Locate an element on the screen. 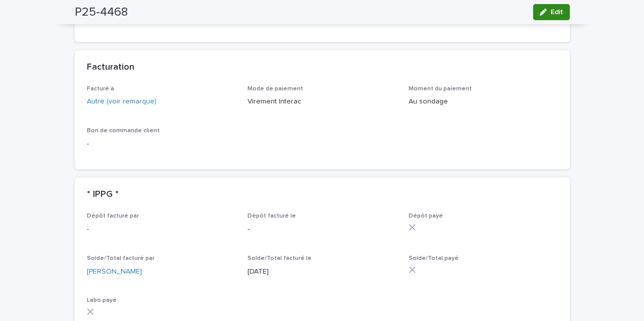 This screenshot has height=321, width=644. span: Dépôt facturé par is located at coordinates (113, 216).